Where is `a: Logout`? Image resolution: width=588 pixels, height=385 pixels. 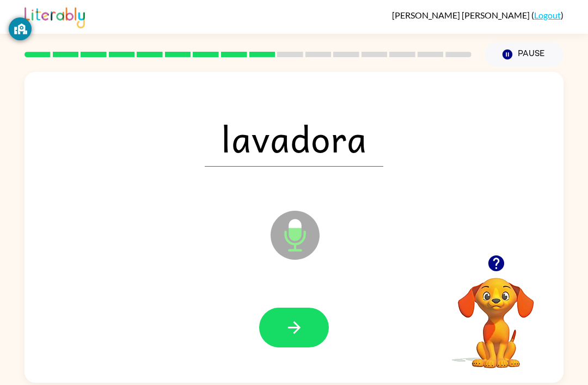 a: Logout is located at coordinates (547, 14).